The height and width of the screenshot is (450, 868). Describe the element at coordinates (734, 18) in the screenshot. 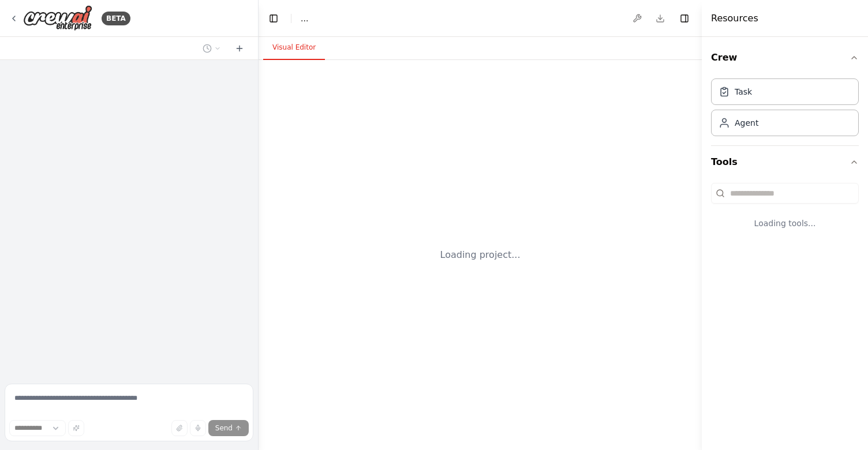

I see `h4: Resources` at that location.